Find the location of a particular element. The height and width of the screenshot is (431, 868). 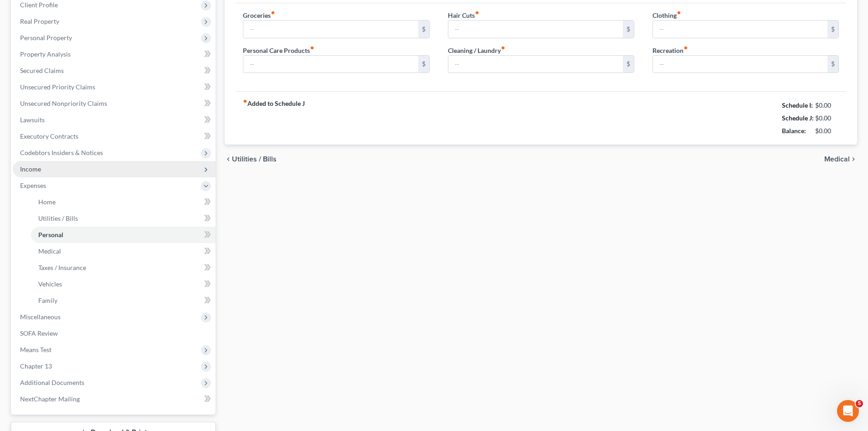

a: Lawsuits is located at coordinates (114, 120).